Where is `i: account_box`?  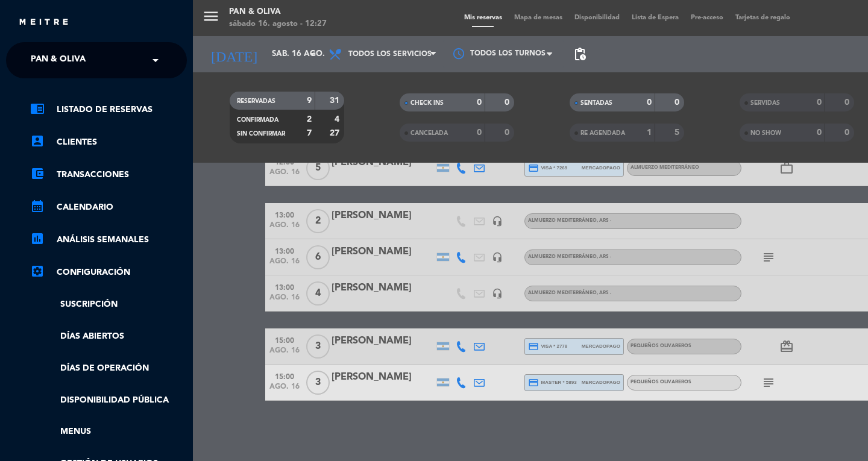
i: account_box is located at coordinates (37, 141).